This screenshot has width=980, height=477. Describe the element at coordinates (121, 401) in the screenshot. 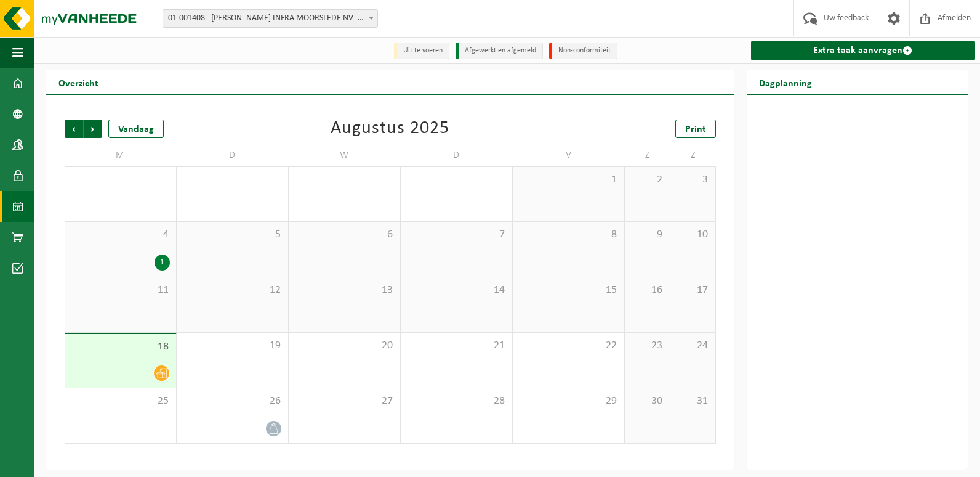

I see `span: 25` at that location.